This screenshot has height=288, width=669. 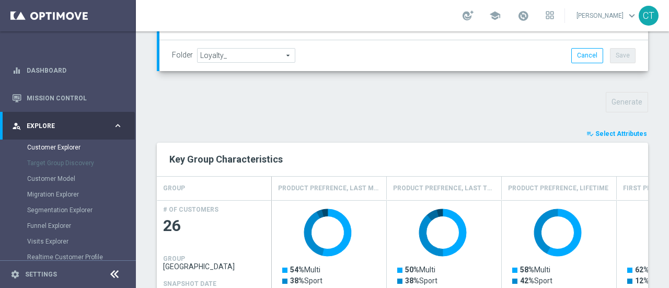 I want to click on button: Mission Control, so click(x=67, y=98).